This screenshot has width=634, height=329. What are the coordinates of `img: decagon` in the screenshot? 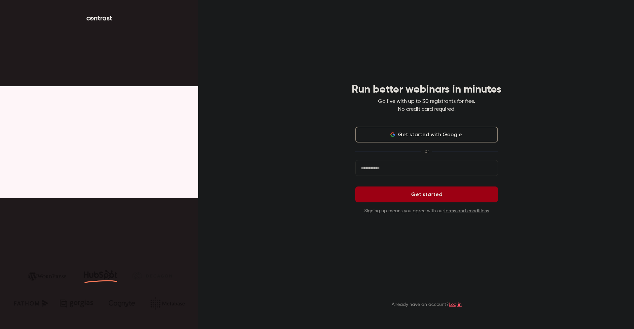 It's located at (152, 276).